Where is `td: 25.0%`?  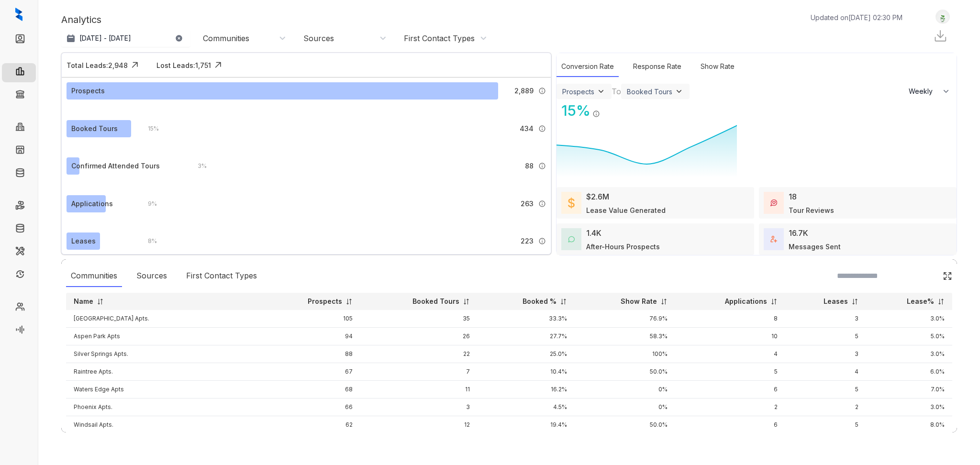 td: 25.0% is located at coordinates (526, 354).